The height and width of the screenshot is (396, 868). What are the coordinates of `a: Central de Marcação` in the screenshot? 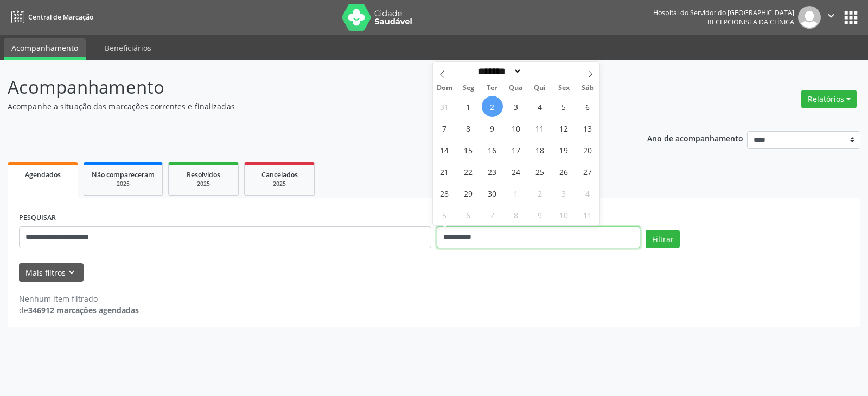 It's located at (50, 17).